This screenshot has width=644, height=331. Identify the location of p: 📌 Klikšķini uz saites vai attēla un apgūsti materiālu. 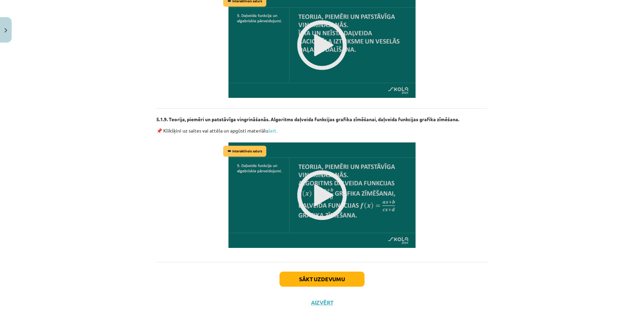
(322, 130).